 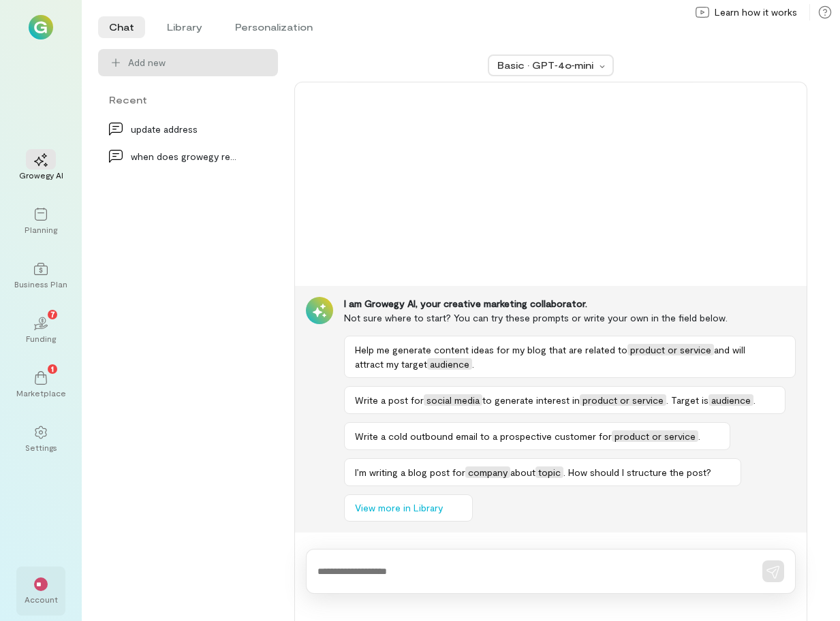 I want to click on a: Business Plan, so click(x=41, y=276).